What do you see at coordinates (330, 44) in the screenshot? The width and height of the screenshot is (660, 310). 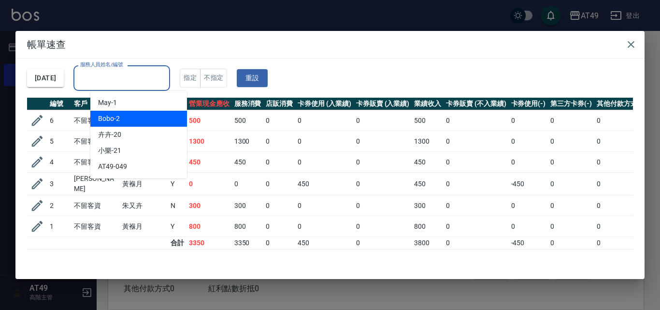 I see `h2: 帳單速查` at bounding box center [330, 44].